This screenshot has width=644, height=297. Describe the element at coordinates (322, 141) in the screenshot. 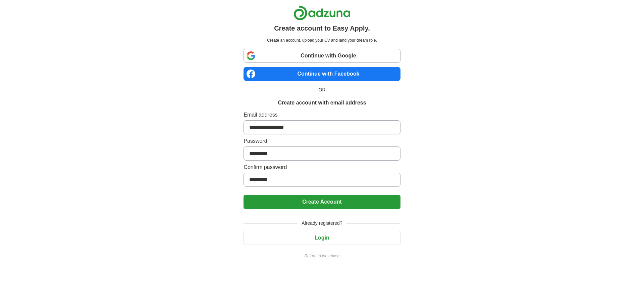

I see `label: Password` at that location.